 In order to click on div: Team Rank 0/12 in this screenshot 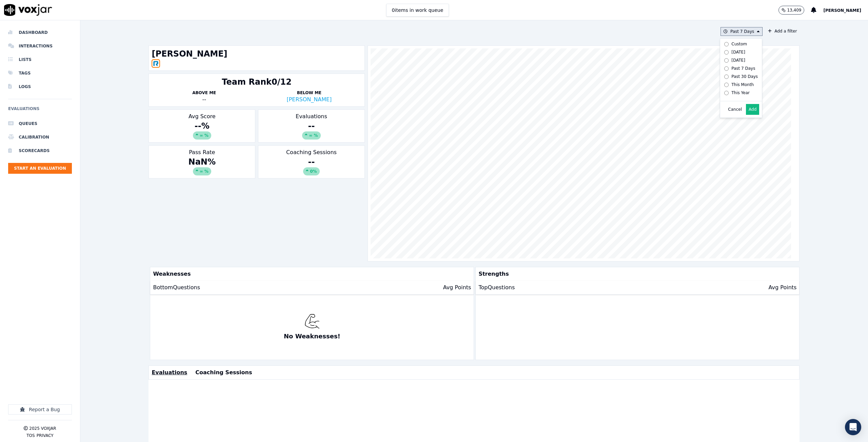, I will do `click(257, 82)`.